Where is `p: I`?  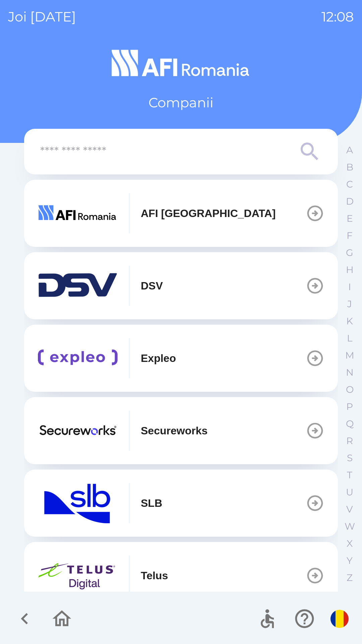
p: I is located at coordinates (349, 287).